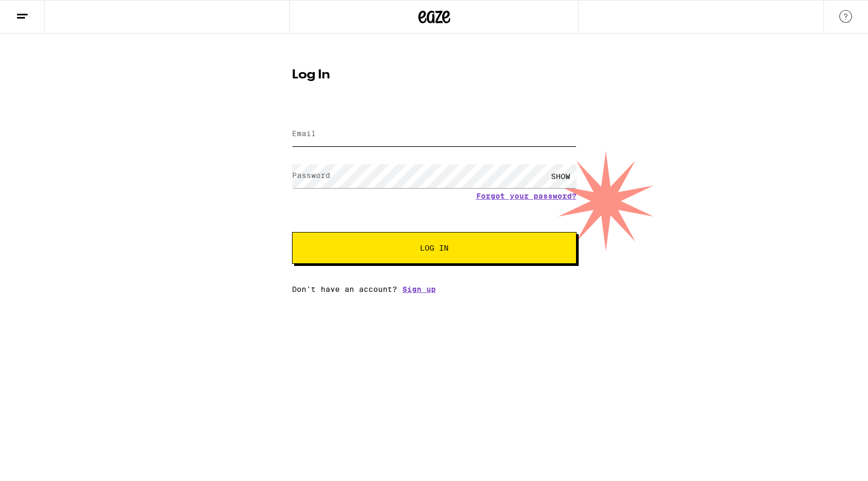 This screenshot has height=481, width=868. I want to click on label: Email, so click(303, 133).